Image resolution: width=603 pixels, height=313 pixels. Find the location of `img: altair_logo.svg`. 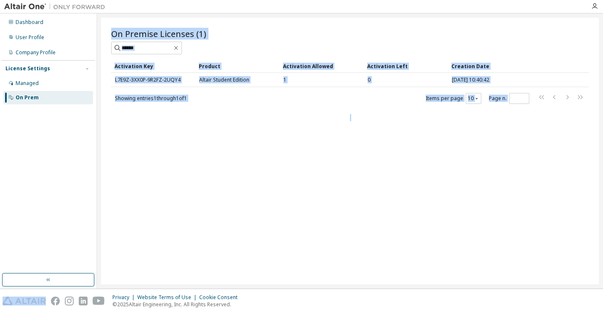

img: altair_logo.svg is located at coordinates (24, 301).